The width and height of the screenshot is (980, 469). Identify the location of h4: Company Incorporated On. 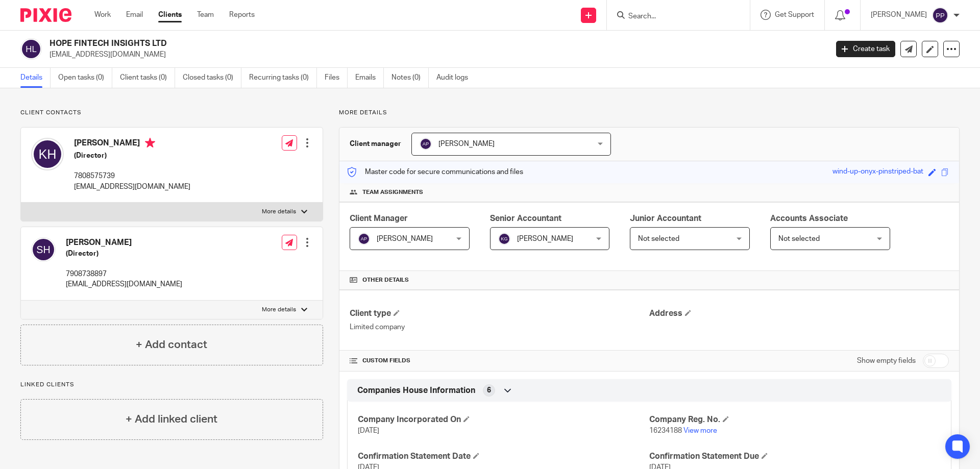
(503, 419).